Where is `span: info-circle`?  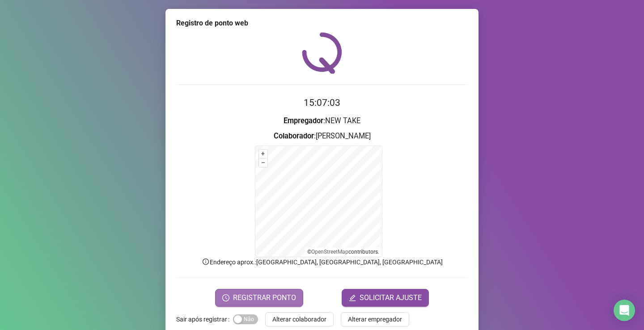 span: info-circle is located at coordinates (205, 262).